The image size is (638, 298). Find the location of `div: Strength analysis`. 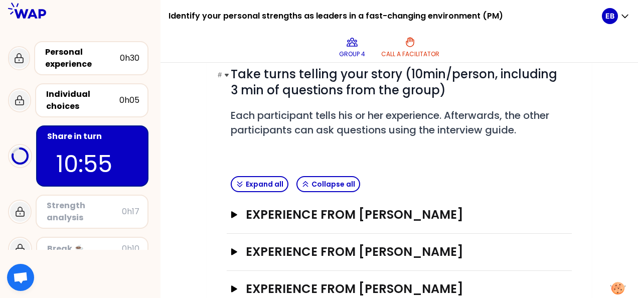

div: Strength analysis is located at coordinates (84, 212).